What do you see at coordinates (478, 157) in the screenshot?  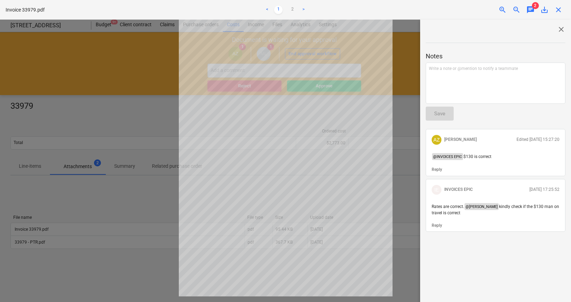 I see `span: $130 is correct` at bounding box center [478, 157].